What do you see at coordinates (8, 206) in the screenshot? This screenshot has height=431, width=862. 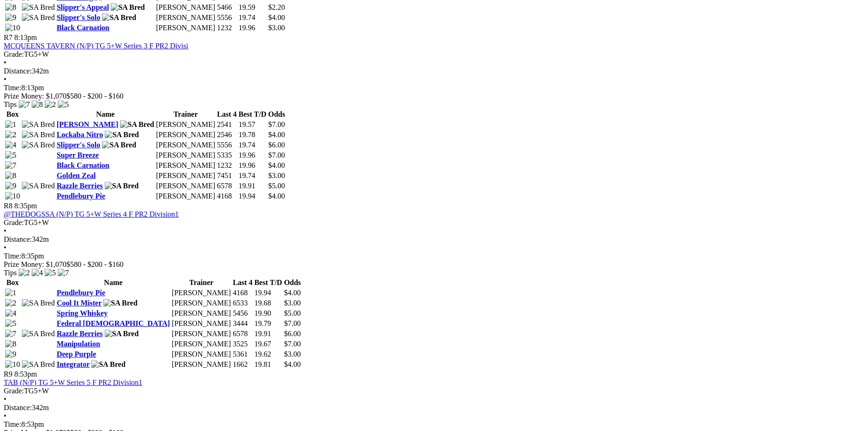 I see `span: R8` at bounding box center [8, 206].